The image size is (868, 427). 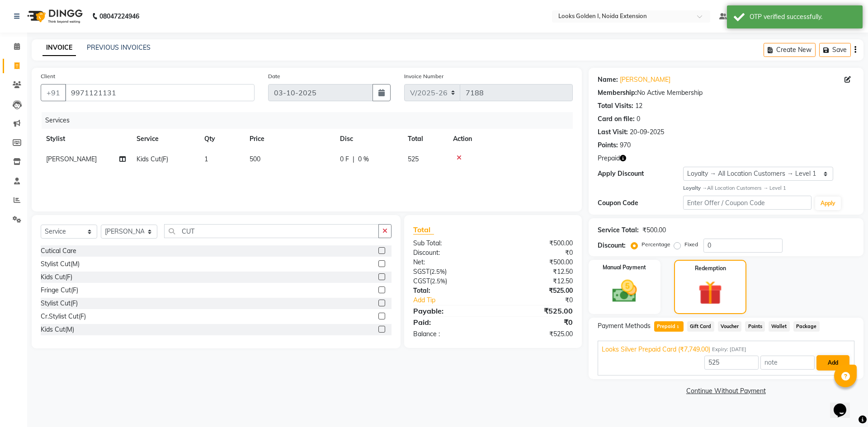 I want to click on img: _gift.svg, so click(x=710, y=293).